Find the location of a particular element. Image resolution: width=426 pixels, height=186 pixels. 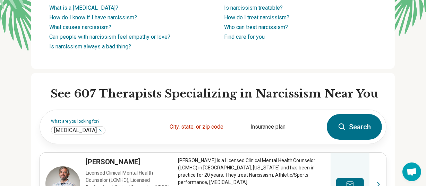

h2: See 607 Therapists Specializing in Narcissism Near You is located at coordinates (218, 94).